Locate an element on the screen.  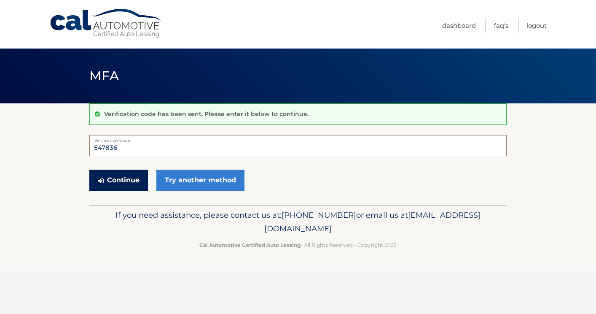
input: Verification Code is located at coordinates (298, 145).